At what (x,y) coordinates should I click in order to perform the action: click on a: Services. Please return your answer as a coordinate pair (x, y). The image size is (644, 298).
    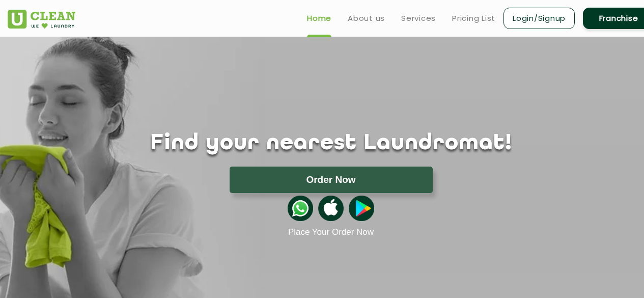
    Looking at the image, I should click on (418, 19).